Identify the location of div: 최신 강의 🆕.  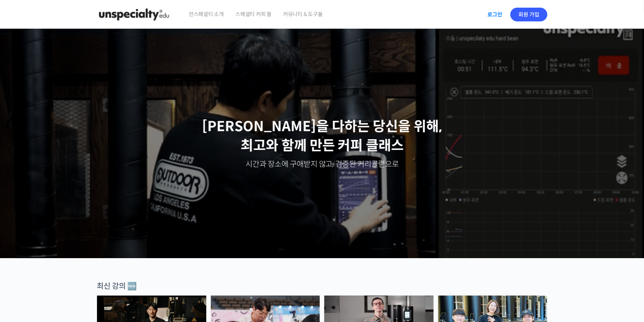
(322, 286).